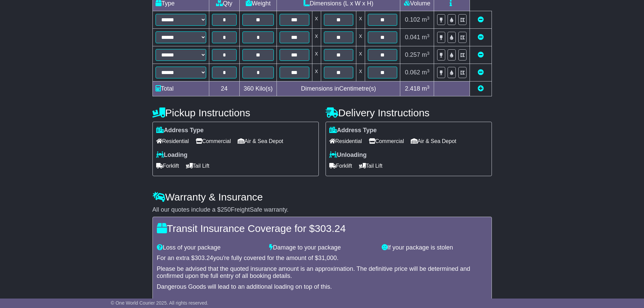 This screenshot has width=644, height=308. What do you see at coordinates (235, 113) in the screenshot?
I see `h4: Pickup Instructions` at bounding box center [235, 113].